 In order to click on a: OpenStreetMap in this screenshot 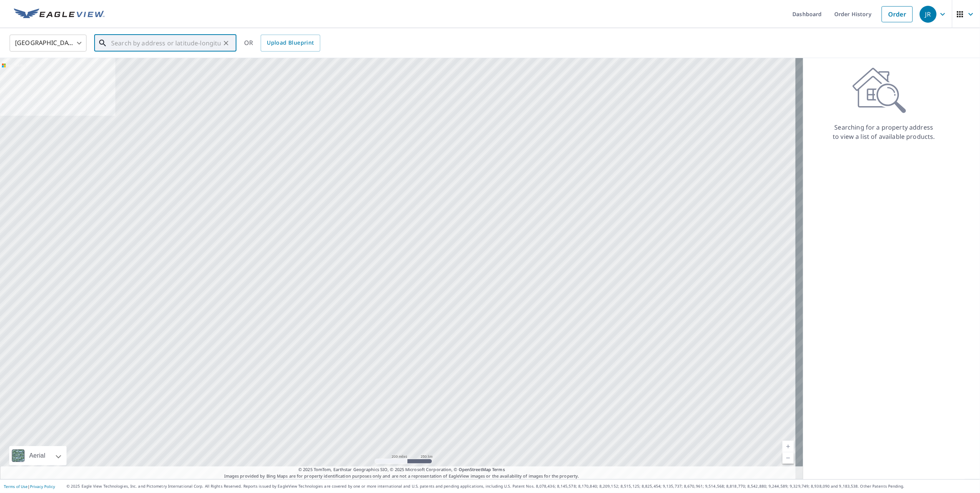, I will do `click(474, 469)`.